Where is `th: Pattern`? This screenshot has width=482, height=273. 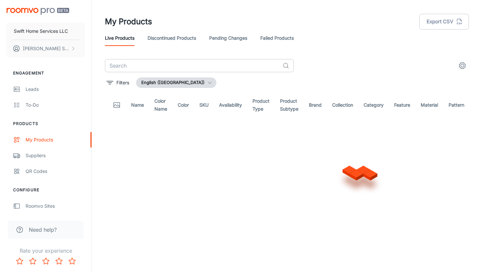 th: Pattern is located at coordinates (456, 105).